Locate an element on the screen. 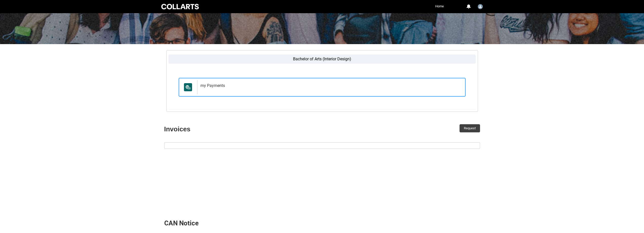 The width and height of the screenshot is (644, 233). strong: Invoices is located at coordinates (178, 129).